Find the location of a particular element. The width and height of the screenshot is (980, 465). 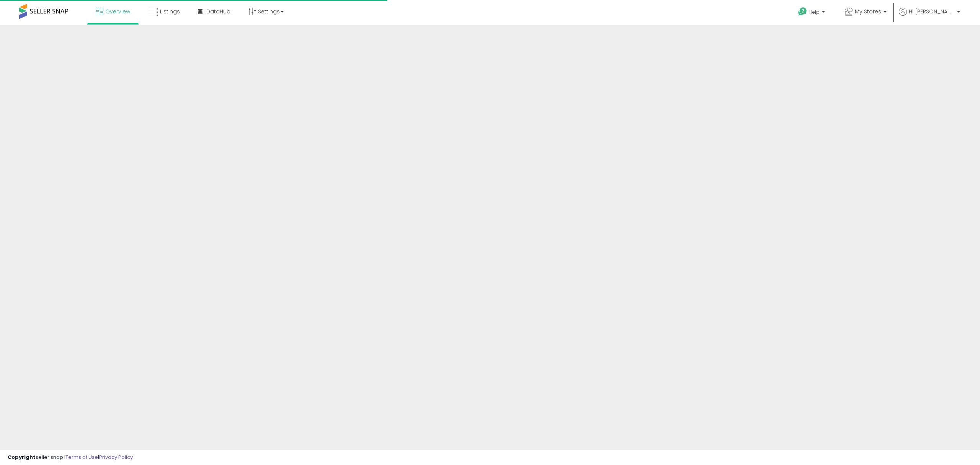

span: Listings is located at coordinates (170, 12).